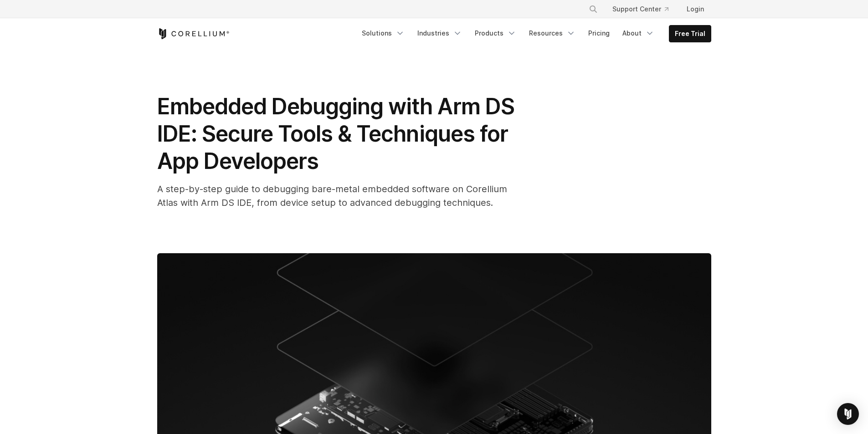 The height and width of the screenshot is (434, 868). Describe the element at coordinates (690, 34) in the screenshot. I see `a: Free Trial` at that location.